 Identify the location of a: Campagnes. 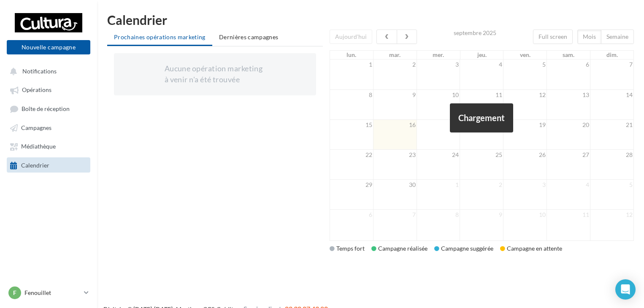
(48, 127).